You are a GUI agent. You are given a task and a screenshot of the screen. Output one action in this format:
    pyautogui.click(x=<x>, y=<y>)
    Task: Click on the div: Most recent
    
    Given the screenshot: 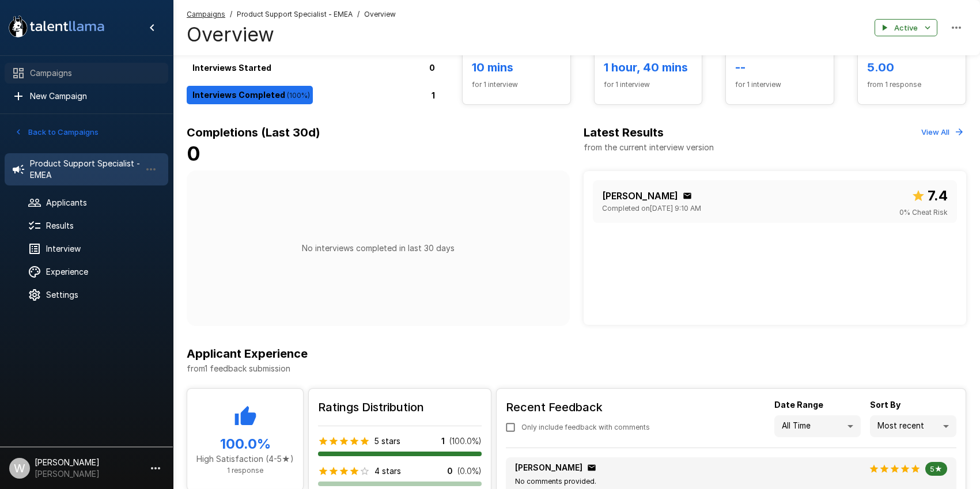 What is the action you would take?
    pyautogui.click(x=913, y=426)
    